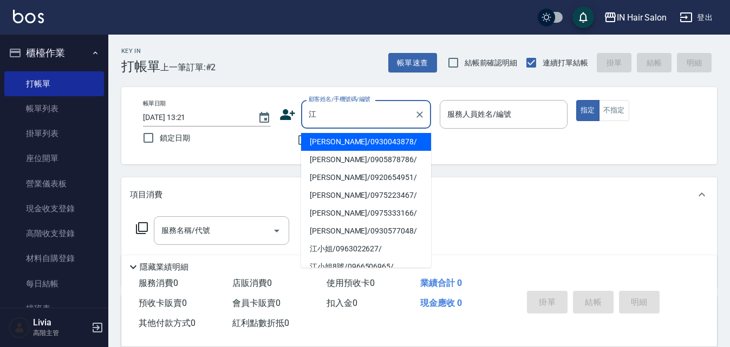 Image resolution: width=730 pixels, height=347 pixels. Describe the element at coordinates (61, 323) in the screenshot. I see `h5: Livia` at that location.